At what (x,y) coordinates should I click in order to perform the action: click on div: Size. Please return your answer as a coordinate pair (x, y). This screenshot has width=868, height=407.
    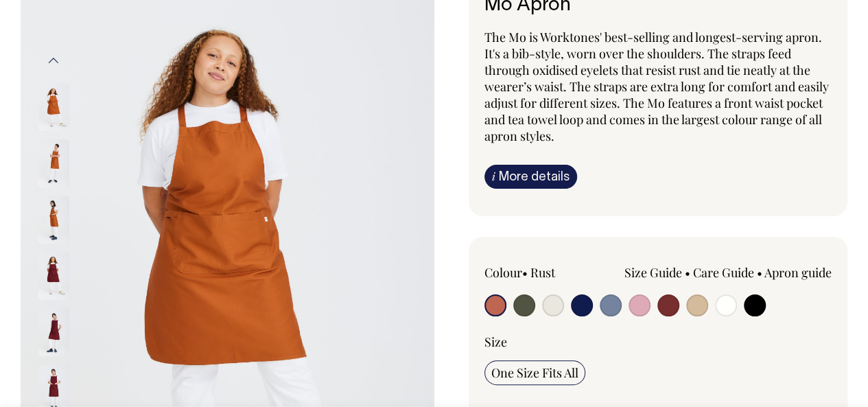
    Looking at the image, I should click on (658, 342).